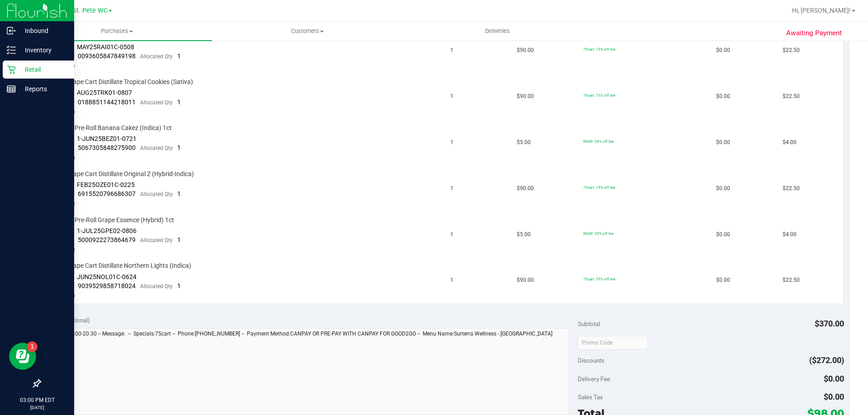 This screenshot has width=868, height=415. What do you see at coordinates (112, 128) in the screenshot?
I see `span: FT 0.5g Pre-Roll Banana Cakez (Indica) 1ct` at bounding box center [112, 128].